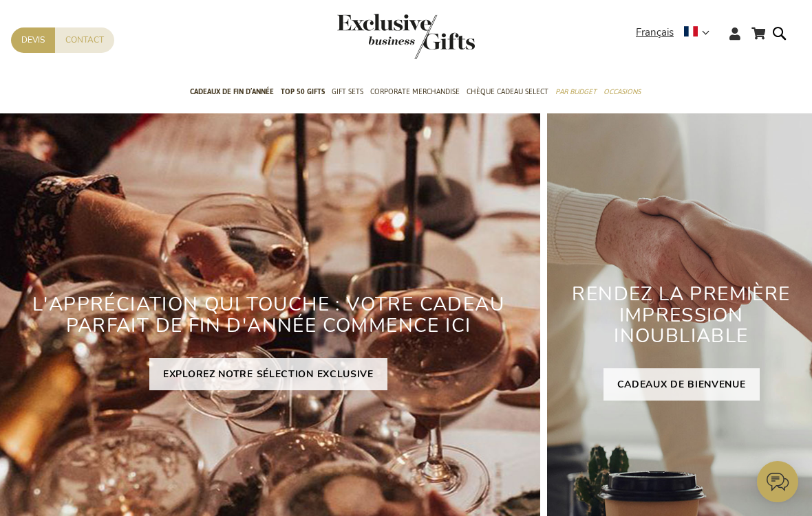 This screenshot has width=812, height=516. What do you see at coordinates (507, 91) in the screenshot?
I see `span: Chèque Cadeau Select` at bounding box center [507, 91].